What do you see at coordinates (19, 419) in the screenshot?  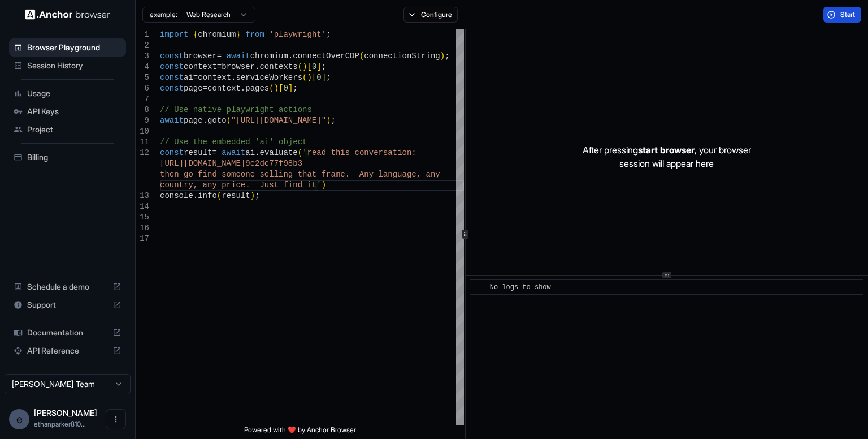 I see `div: e` at bounding box center [19, 419].